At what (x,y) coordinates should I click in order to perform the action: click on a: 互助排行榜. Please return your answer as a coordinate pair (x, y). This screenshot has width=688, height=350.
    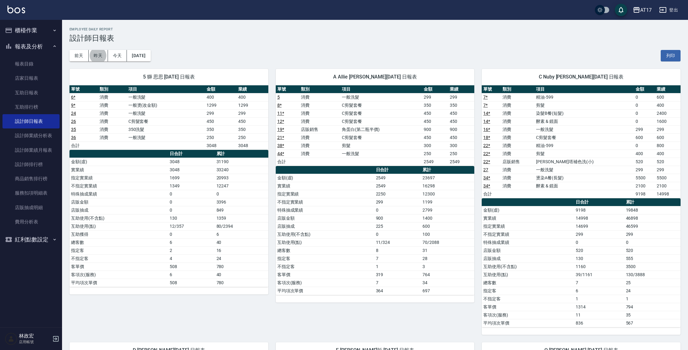
    Looking at the image, I should click on (31, 107).